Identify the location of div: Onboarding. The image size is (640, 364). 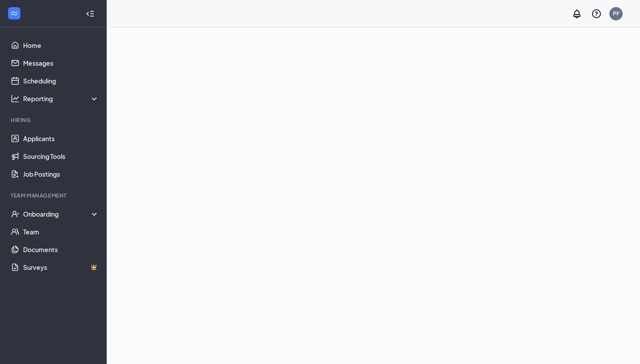
(61, 214).